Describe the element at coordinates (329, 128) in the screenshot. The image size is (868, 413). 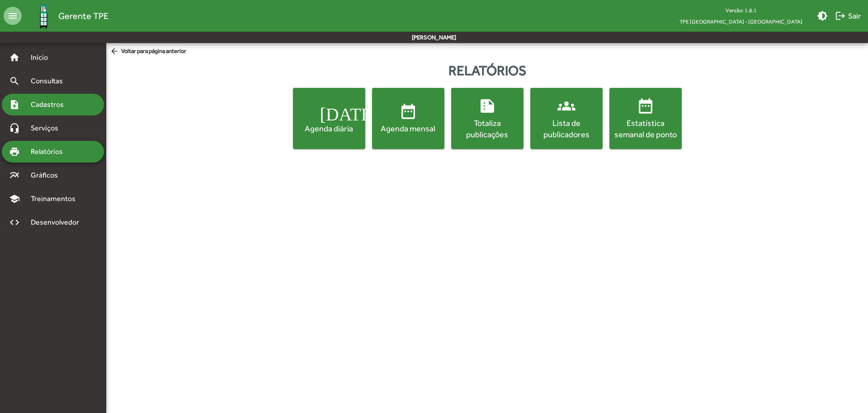
I see `div: Agenda diária` at that location.